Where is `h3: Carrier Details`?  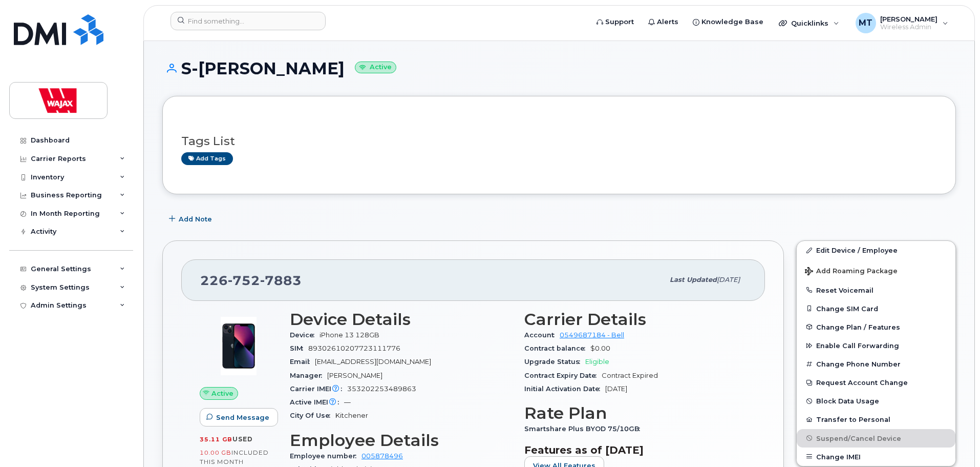 h3: Carrier Details is located at coordinates (636, 319).